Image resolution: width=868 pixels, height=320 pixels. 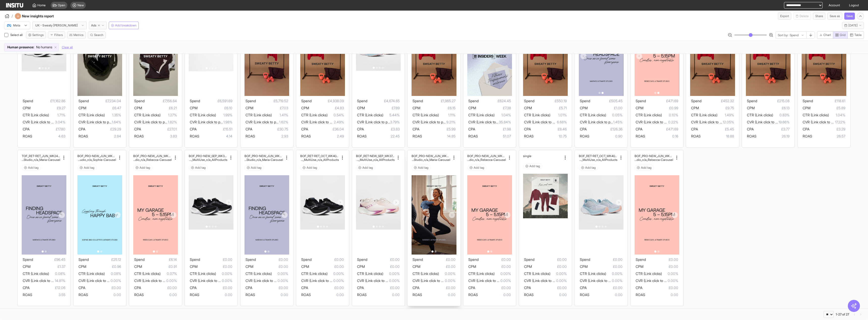 I want to click on span: 18.88, so click(x=717, y=137).